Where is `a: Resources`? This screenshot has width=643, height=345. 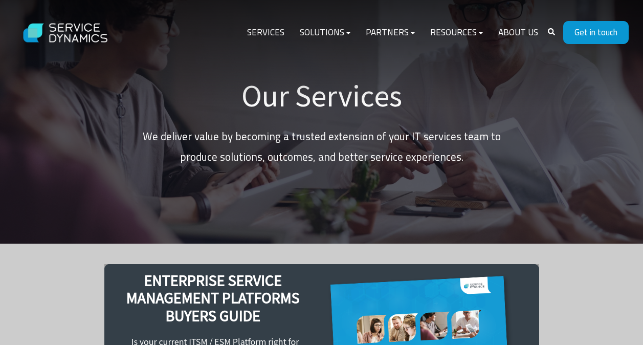 a: Resources is located at coordinates (456, 33).